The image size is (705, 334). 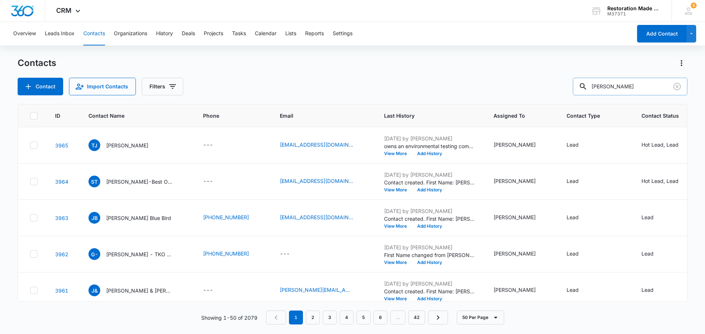 What do you see at coordinates (265, 34) in the screenshot?
I see `button: Calendar` at bounding box center [265, 34].